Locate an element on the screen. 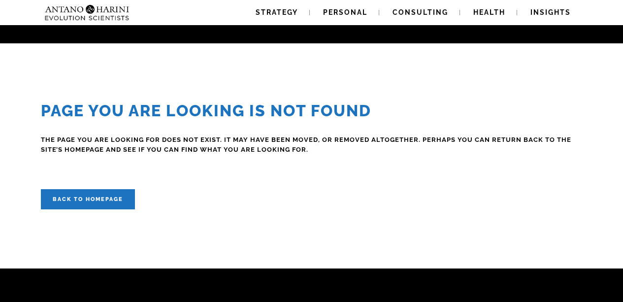  h4: The page you are looking for does not exist. It may have been moved, or removed altogether. Perha... is located at coordinates (312, 145).